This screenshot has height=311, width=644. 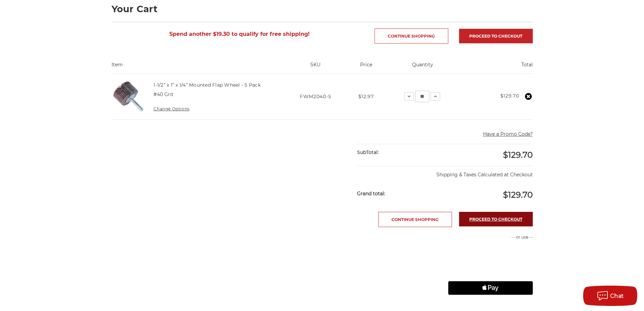 I want to click on input: 1-1/2” x 1” x 1/4” Mounted Flap Wheel - 5 Pack Quantity:, so click(x=422, y=97).